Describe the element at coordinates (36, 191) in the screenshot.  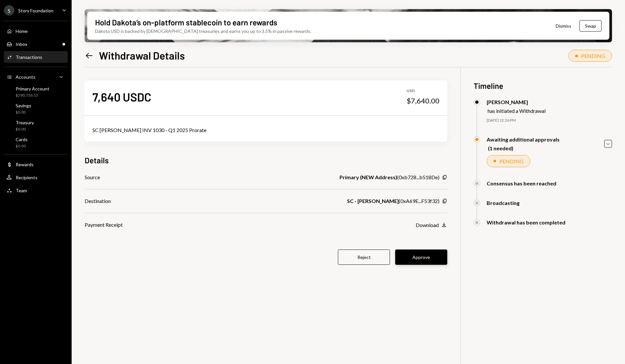
I see `a: Team` at that location.